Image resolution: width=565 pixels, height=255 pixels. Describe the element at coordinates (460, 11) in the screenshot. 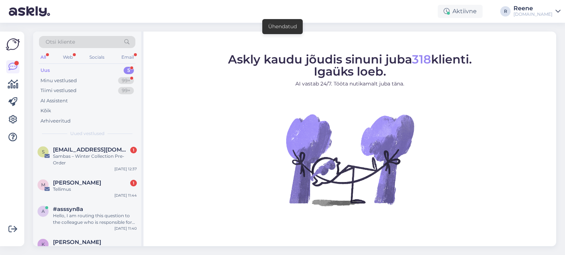

I see `div: Aktiivne` at that location.